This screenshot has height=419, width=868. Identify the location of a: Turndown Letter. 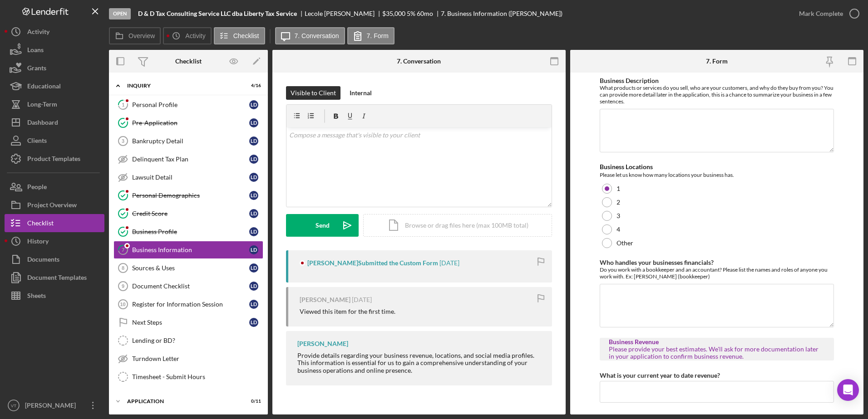
(188, 359).